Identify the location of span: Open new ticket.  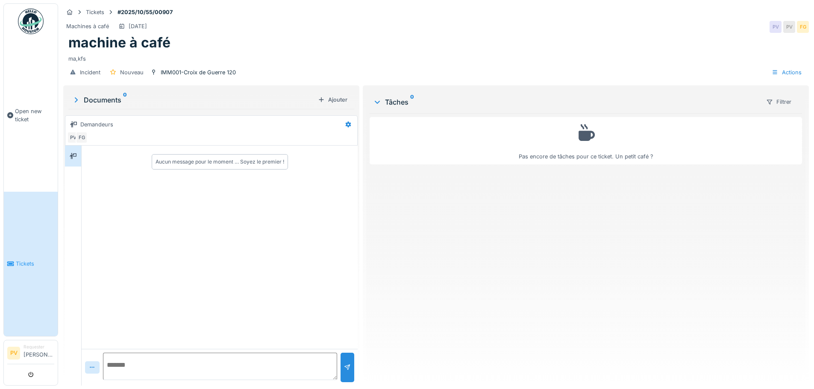
(35, 115).